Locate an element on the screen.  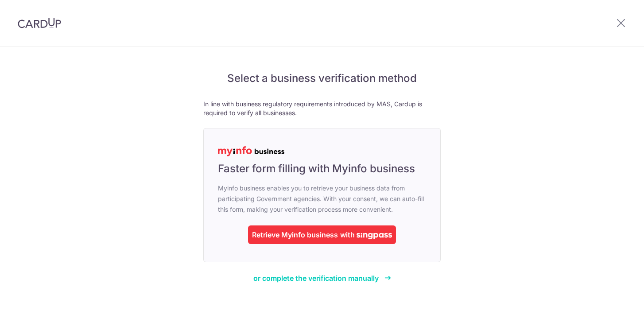
img: singpass is located at coordinates (374, 236).